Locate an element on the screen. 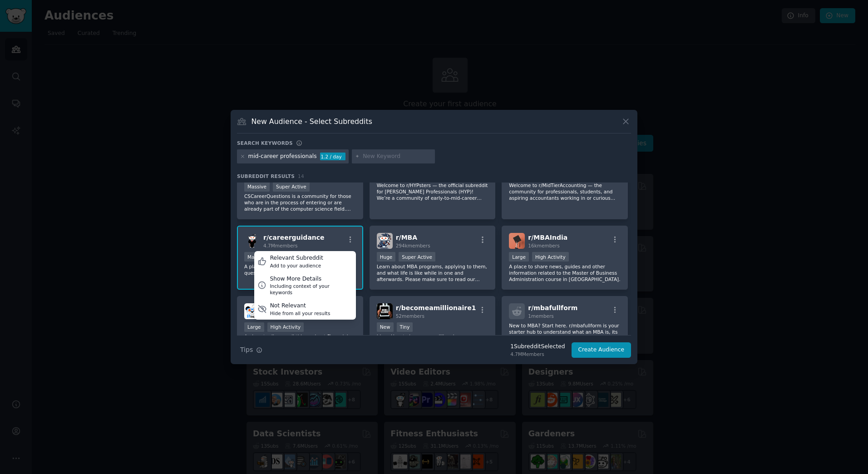 This screenshot has height=474, width=868. span: 294k members is located at coordinates (413, 246).